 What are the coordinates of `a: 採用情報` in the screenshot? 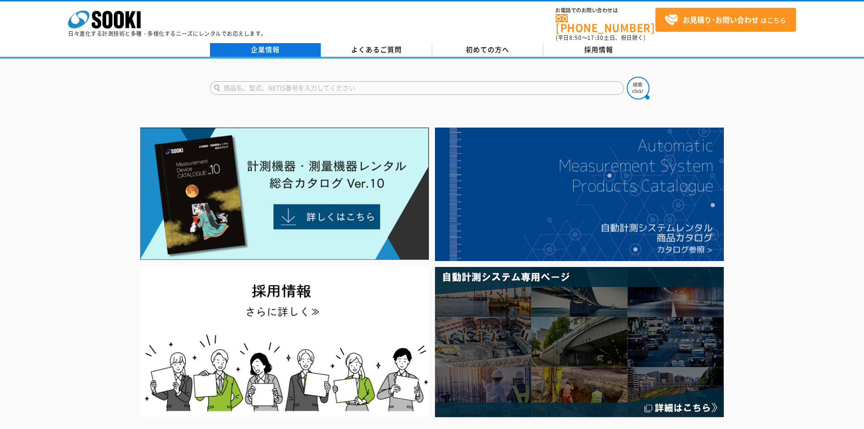 It's located at (599, 50).